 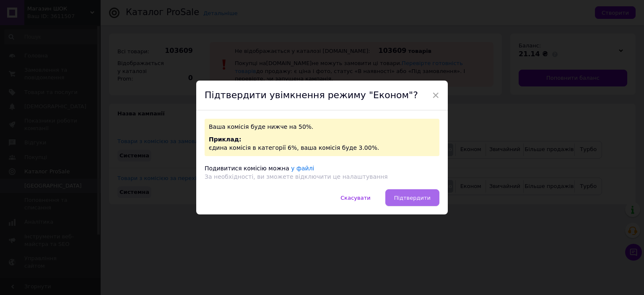 What do you see at coordinates (296, 176) in the screenshot?
I see `span: За необхідності, ви зможете відключити це налаштування` at bounding box center [296, 176].